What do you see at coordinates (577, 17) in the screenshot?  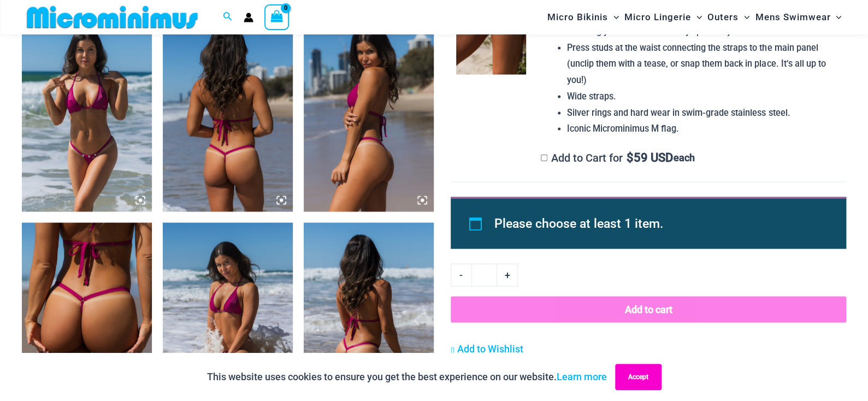 I see `span: Micro Bikinis` at bounding box center [577, 17].